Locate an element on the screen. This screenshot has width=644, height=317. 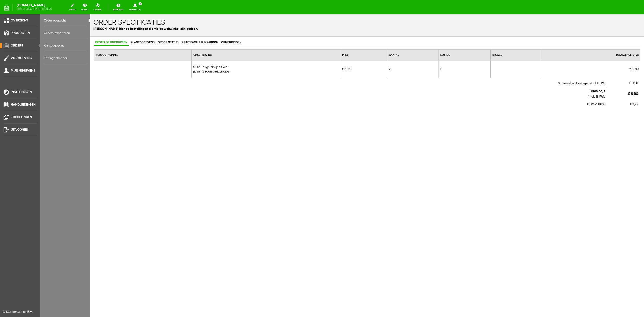
span: Vormgeving is located at coordinates (21, 58).